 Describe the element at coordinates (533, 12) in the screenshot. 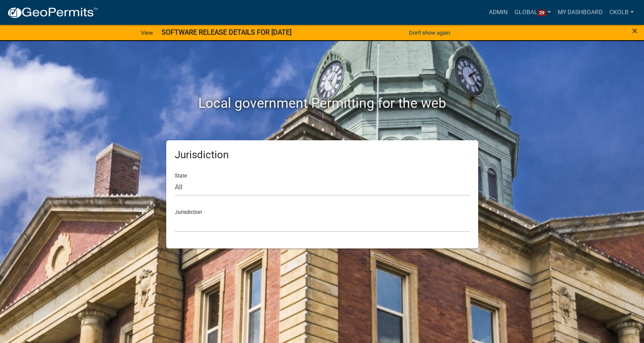

I see `a: Global29` at that location.